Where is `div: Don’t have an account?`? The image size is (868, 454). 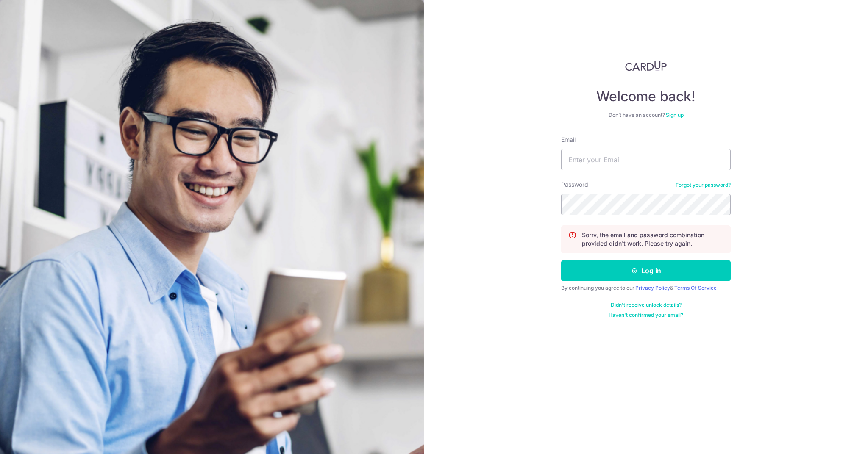
div: Don’t have an account? is located at coordinates (646, 115).